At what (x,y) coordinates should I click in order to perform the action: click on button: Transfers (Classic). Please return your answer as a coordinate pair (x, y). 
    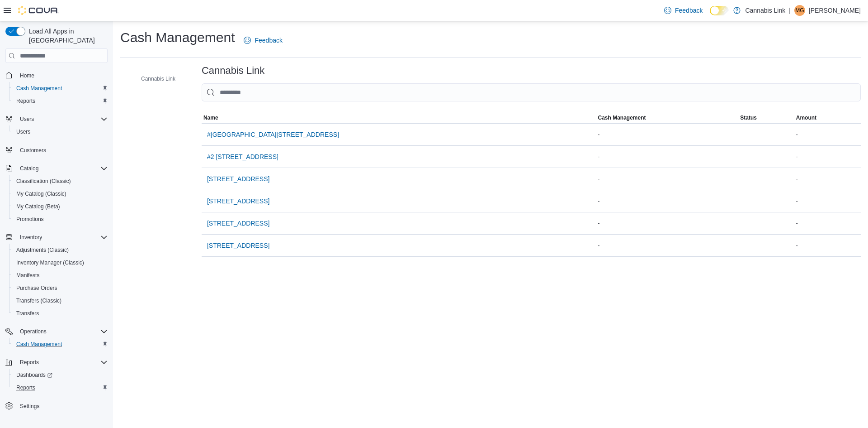
    Looking at the image, I should click on (60, 300).